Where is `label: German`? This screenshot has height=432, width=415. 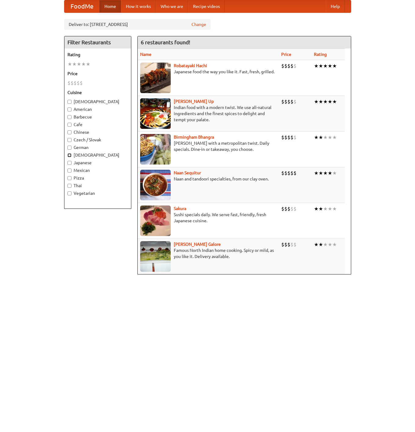 label: German is located at coordinates (98, 147).